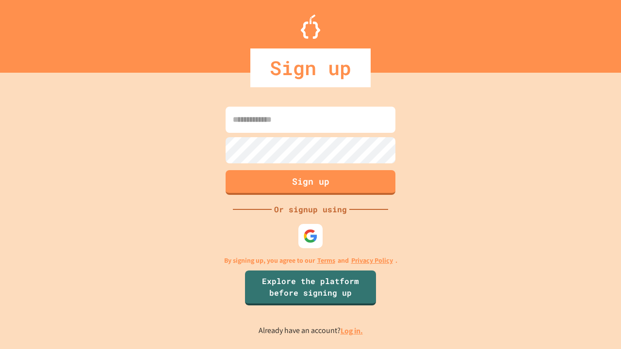 The image size is (621, 349). Describe the element at coordinates (310, 236) in the screenshot. I see `img: google-icon.svg` at that location.